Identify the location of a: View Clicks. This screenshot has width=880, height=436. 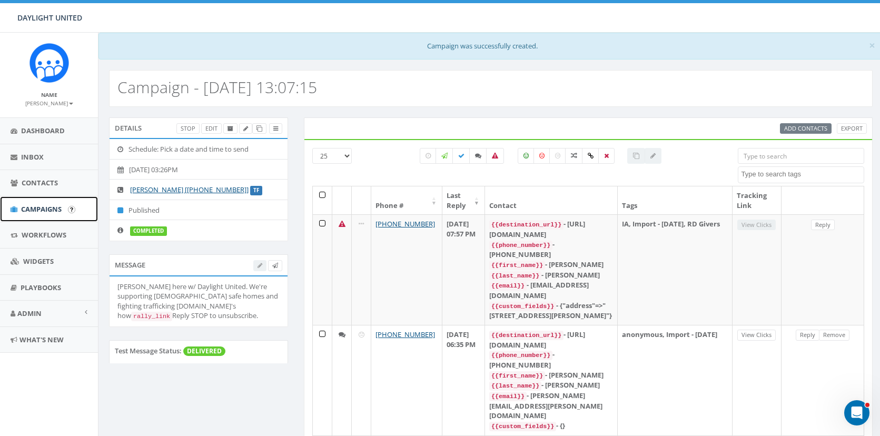
(756, 335).